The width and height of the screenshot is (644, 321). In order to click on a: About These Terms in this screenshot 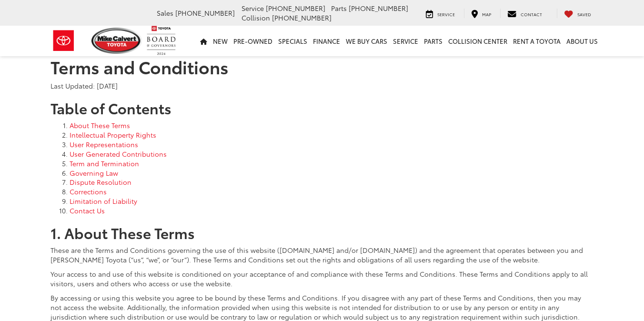, I will do `click(99, 125)`.